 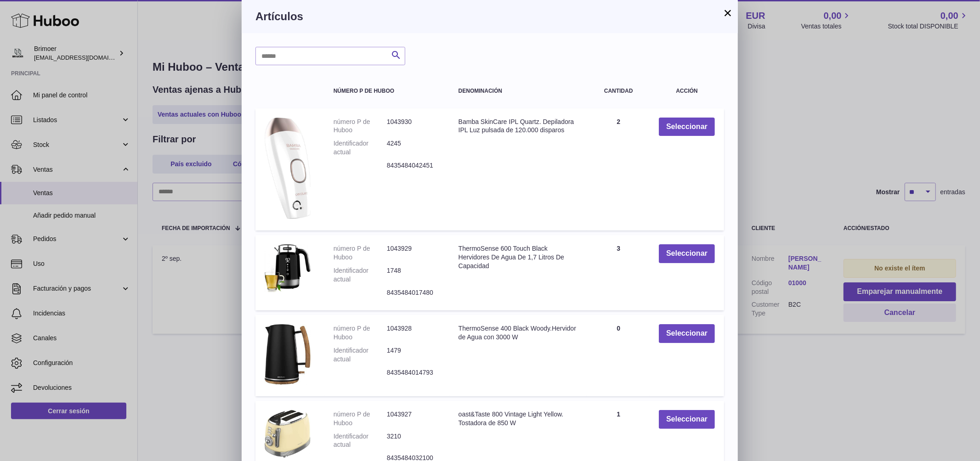 I want to click on div: ThermoSense 400 Black Woody.Hervidor de Agua con 3000 W, so click(x=518, y=333).